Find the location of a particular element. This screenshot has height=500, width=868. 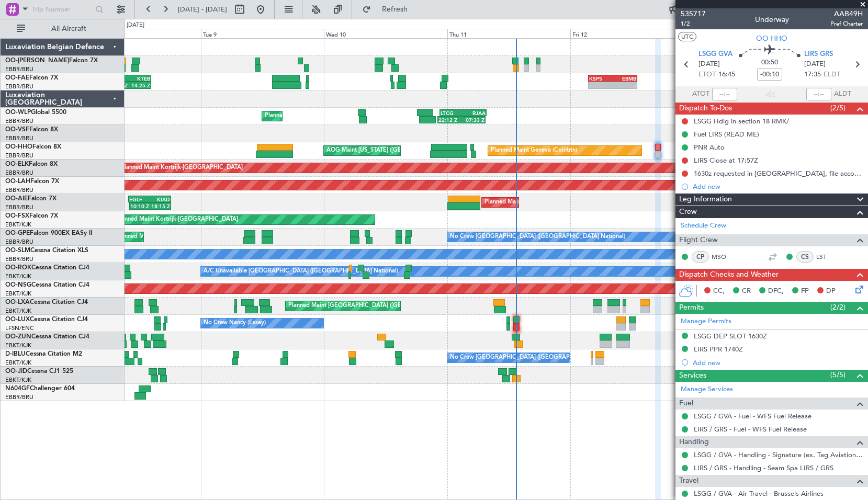

a: OO-NSGCessna Citation CJ4 is located at coordinates (47, 285).